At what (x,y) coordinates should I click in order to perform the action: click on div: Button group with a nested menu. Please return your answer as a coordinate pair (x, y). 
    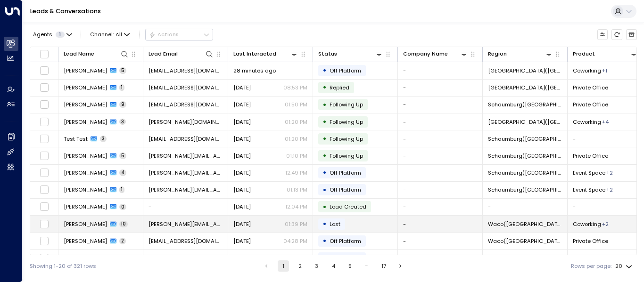
    Looking at the image, I should click on (179, 35).